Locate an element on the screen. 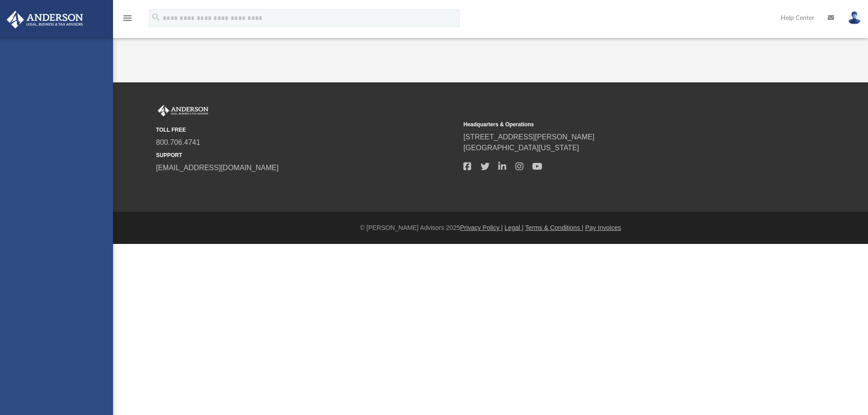 The width and height of the screenshot is (868, 415). a: Privacy Policy | is located at coordinates (482, 228).